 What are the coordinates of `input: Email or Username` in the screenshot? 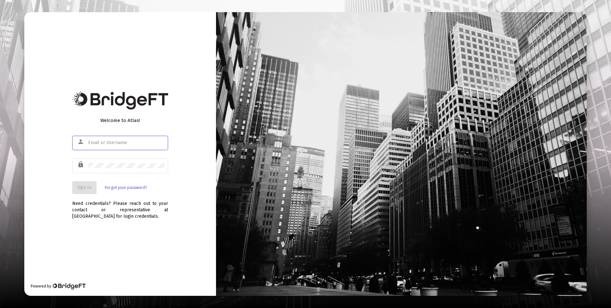 It's located at (127, 143).